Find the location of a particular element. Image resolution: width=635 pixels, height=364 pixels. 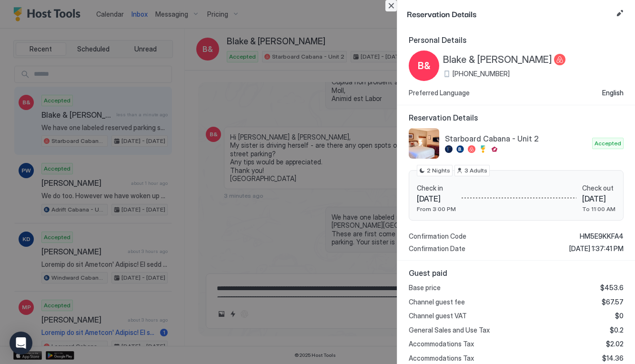

span: Check in is located at coordinates (436, 188).